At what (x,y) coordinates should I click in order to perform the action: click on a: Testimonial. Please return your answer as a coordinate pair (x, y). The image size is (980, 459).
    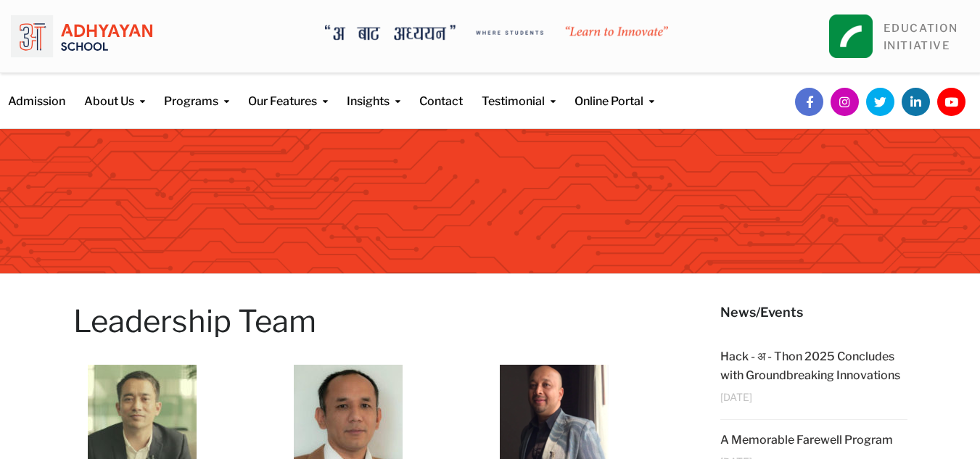
    Looking at the image, I should click on (519, 92).